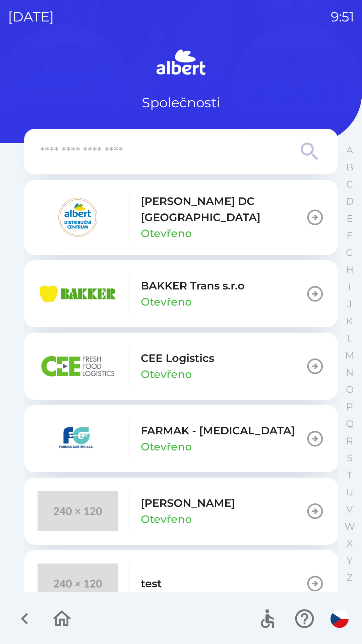 This screenshot has height=644, width=362. Describe the element at coordinates (349, 287) in the screenshot. I see `button: I` at that location.